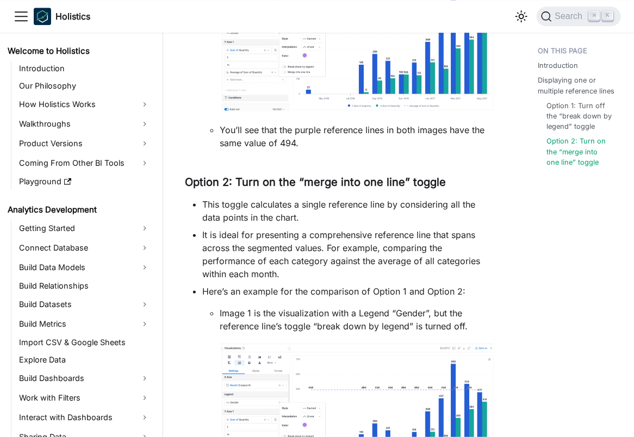 This screenshot has height=437, width=634. Describe the element at coordinates (84, 124) in the screenshot. I see `a: Walkthroughs` at that location.